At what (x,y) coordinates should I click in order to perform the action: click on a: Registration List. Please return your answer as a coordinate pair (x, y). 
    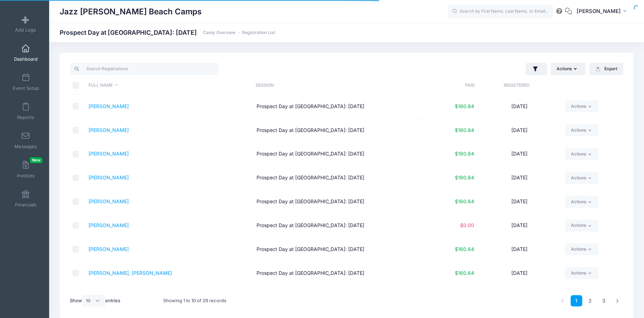
    Looking at the image, I should click on (259, 33).